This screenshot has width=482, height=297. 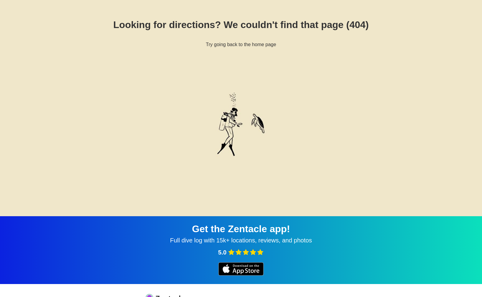 I want to click on img: iOS app store, so click(x=241, y=269).